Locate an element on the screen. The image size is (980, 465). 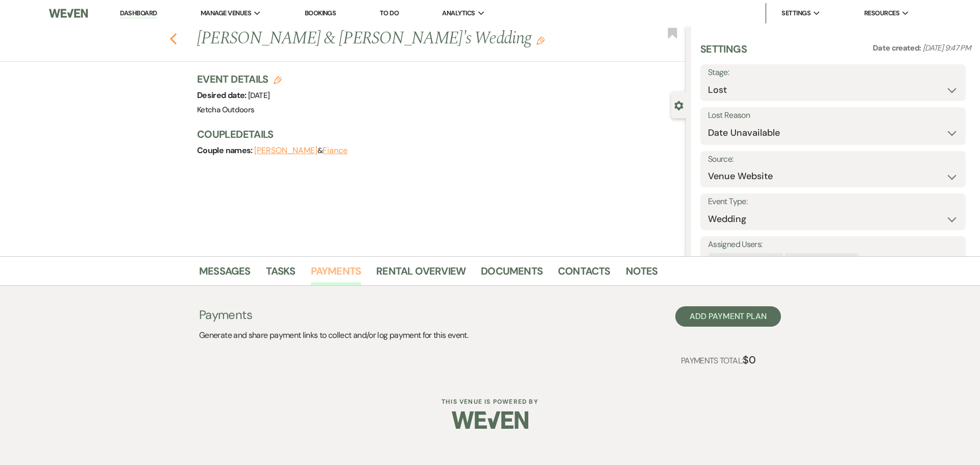
span: Couple names: is located at coordinates (226, 150).